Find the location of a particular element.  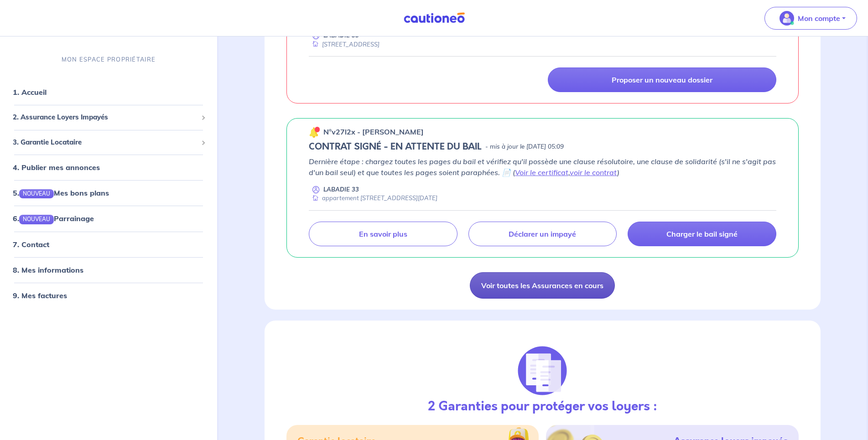

div: 7. Contact is located at coordinates (109, 244).